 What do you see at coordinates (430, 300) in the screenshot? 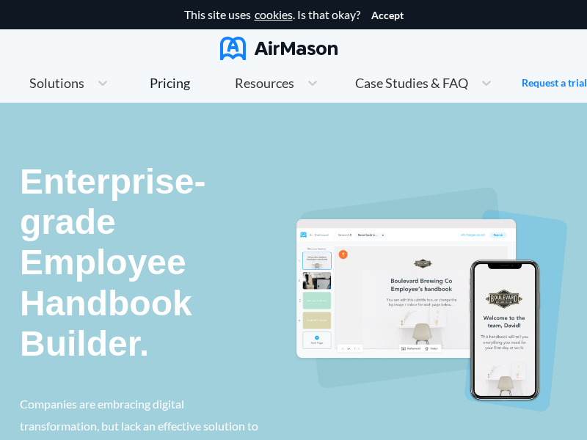
I see `img: handbook intro` at bounding box center [430, 300].